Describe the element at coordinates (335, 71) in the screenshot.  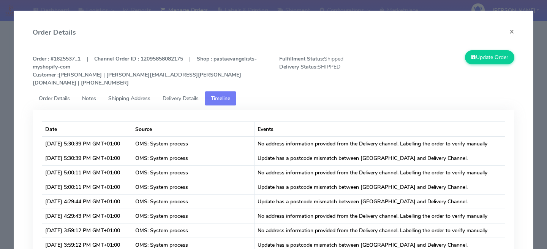
I see `span: Shipped SHIPPED` at that location.